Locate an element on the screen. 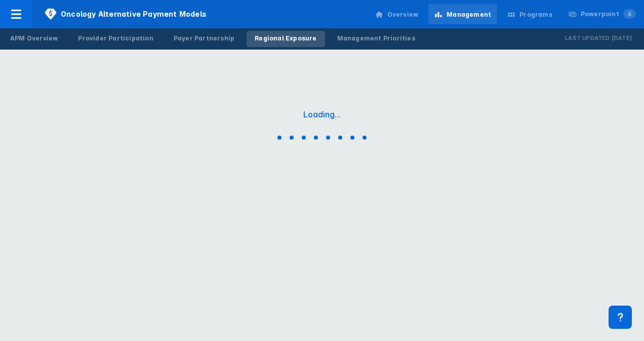  div: Powerpoint is located at coordinates (608, 14).